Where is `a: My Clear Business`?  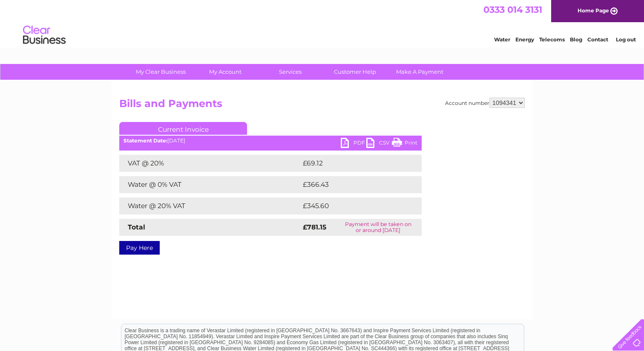 a: My Clear Business is located at coordinates (161, 71).